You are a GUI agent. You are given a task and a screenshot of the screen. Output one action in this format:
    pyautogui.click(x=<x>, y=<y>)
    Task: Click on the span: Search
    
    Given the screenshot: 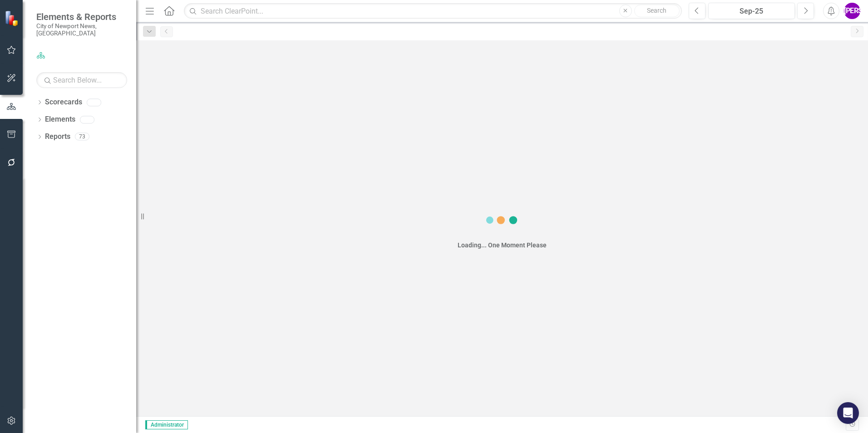 What is the action you would take?
    pyautogui.click(x=657, y=10)
    